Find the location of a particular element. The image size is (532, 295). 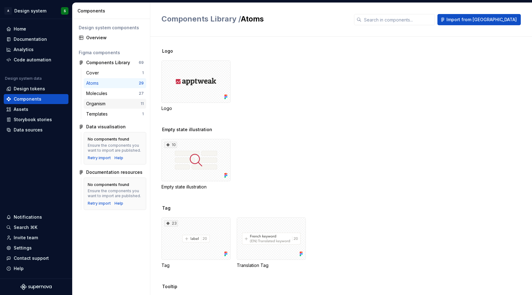

div: Documentation resources is located at coordinates (114, 172).